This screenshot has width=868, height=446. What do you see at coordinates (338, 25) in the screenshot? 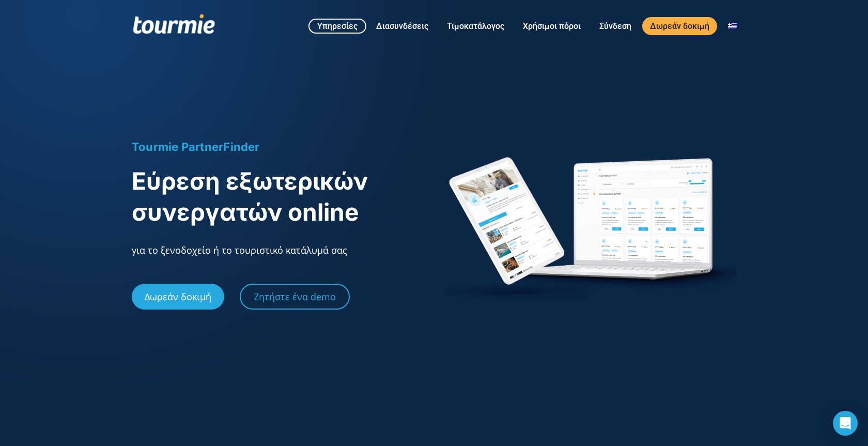
I see `a: Υπηρεσίες` at bounding box center [338, 25].